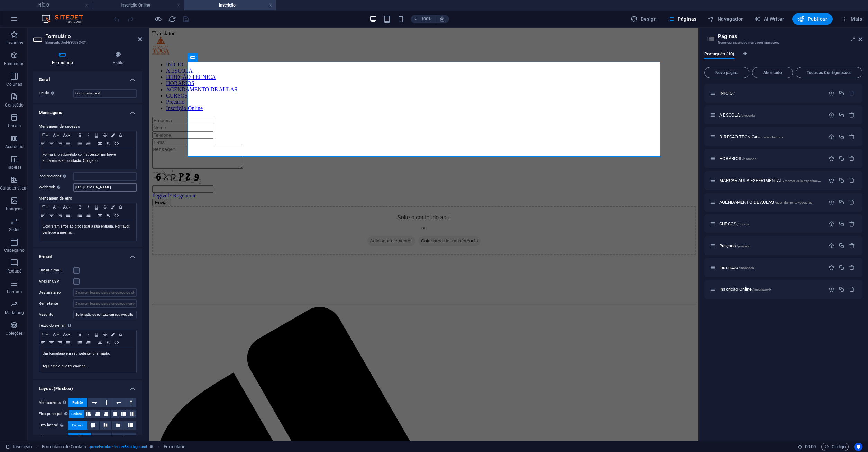 The width and height of the screenshot is (868, 452). I want to click on button: Icons, so click(121, 207).